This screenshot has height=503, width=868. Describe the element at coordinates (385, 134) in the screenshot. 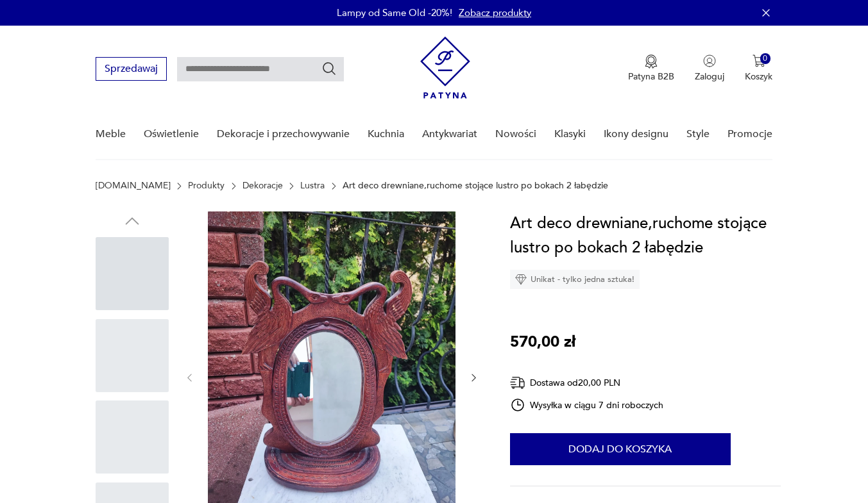

I see `a: Kuchnia` at that location.